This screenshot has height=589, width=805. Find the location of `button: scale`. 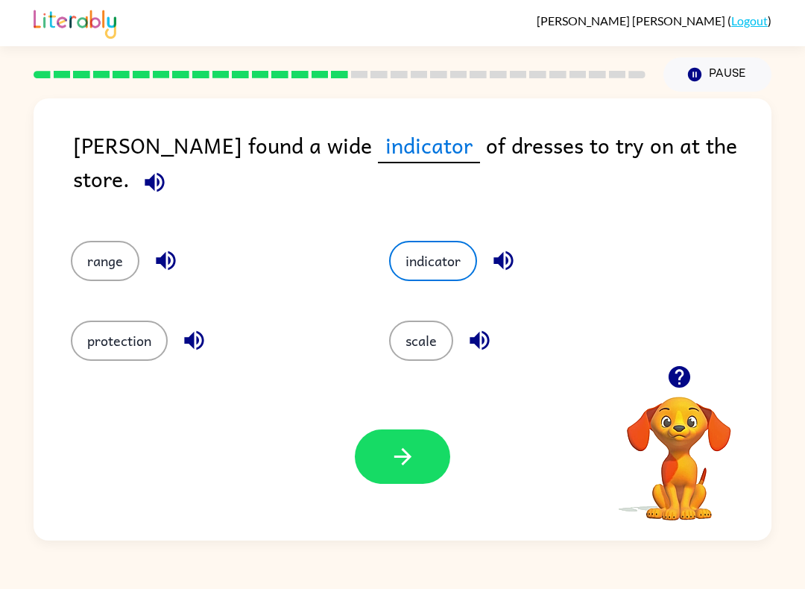

button: scale is located at coordinates (421, 341).